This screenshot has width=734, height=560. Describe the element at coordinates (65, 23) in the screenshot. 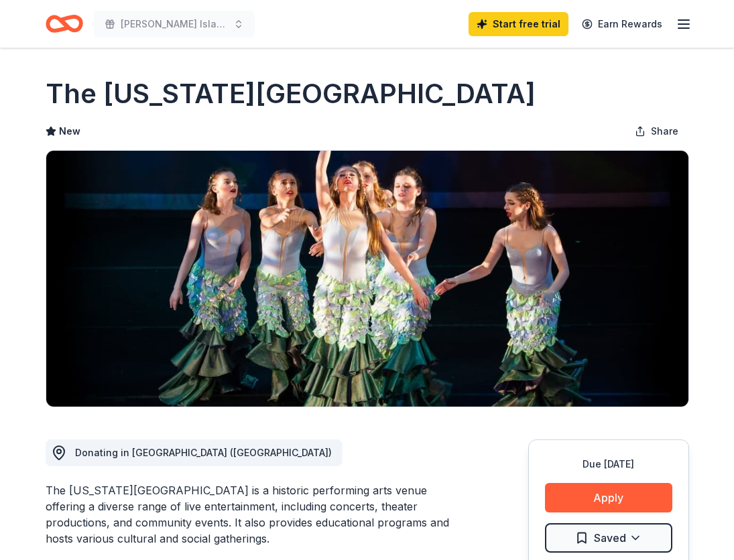

I see `a: Home` at that location.